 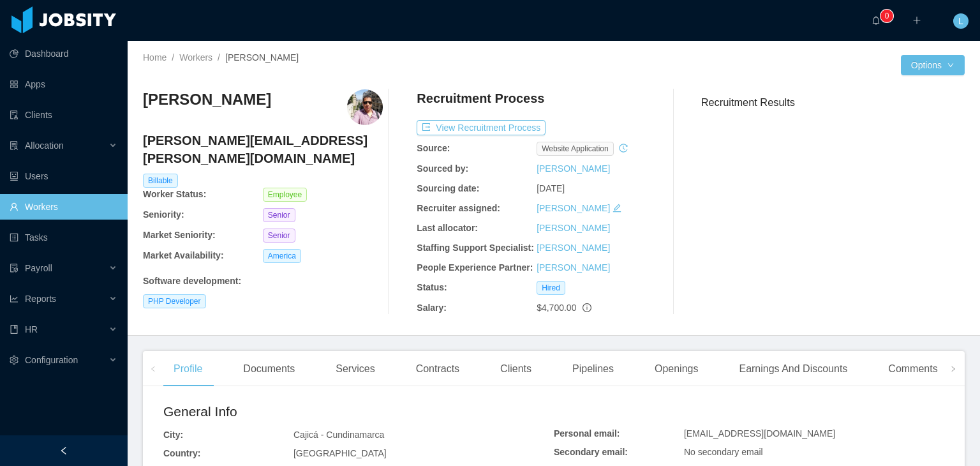 I want to click on a: icon: auditClients, so click(x=63, y=115).